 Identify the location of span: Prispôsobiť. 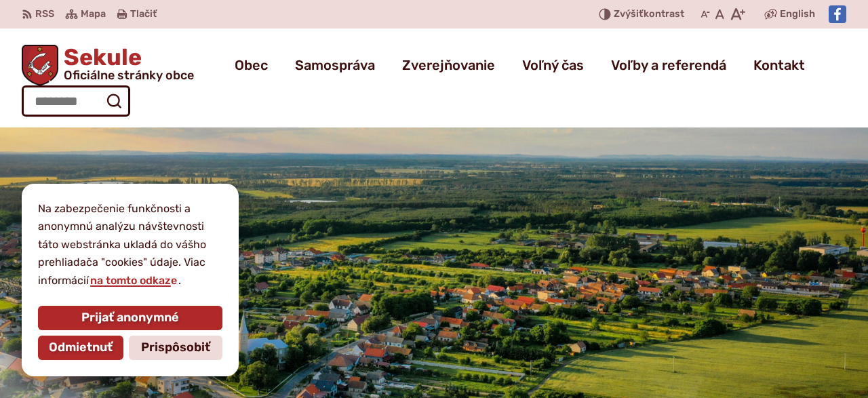
(175, 348).